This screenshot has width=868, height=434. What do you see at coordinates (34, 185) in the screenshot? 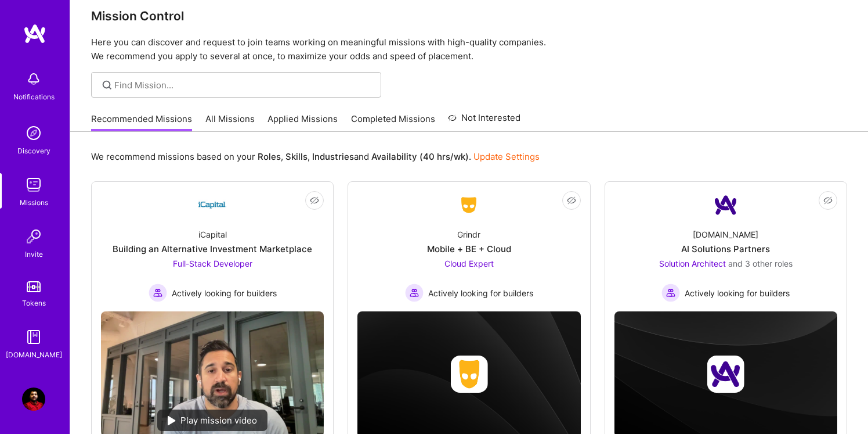
I see `img: teamwork` at bounding box center [34, 185].